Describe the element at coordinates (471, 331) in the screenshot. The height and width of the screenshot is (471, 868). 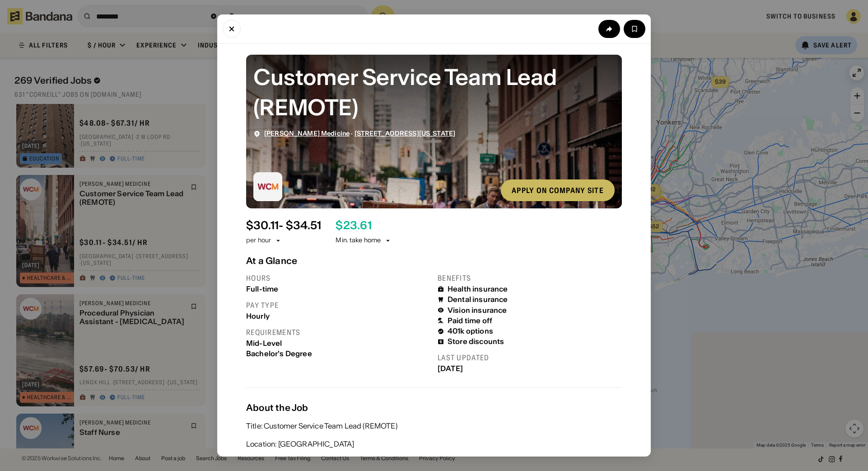
I see `div: 401k options` at that location.